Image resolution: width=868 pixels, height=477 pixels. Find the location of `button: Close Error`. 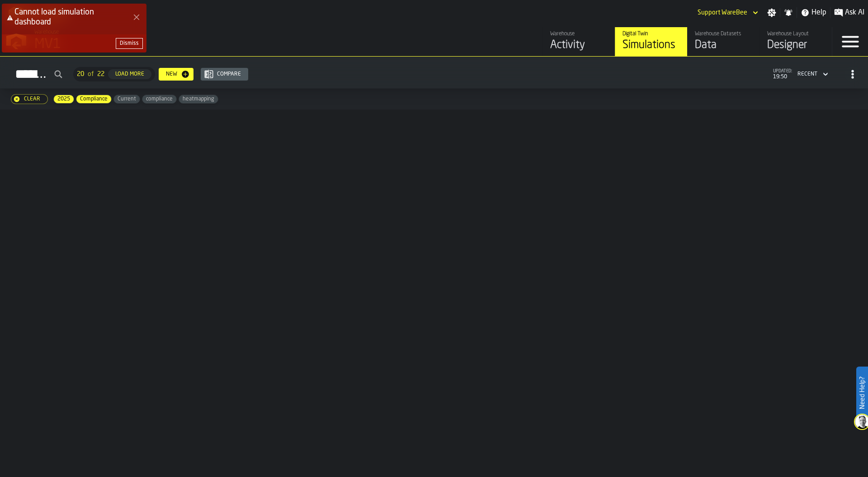

button: Close Error is located at coordinates (137, 17).